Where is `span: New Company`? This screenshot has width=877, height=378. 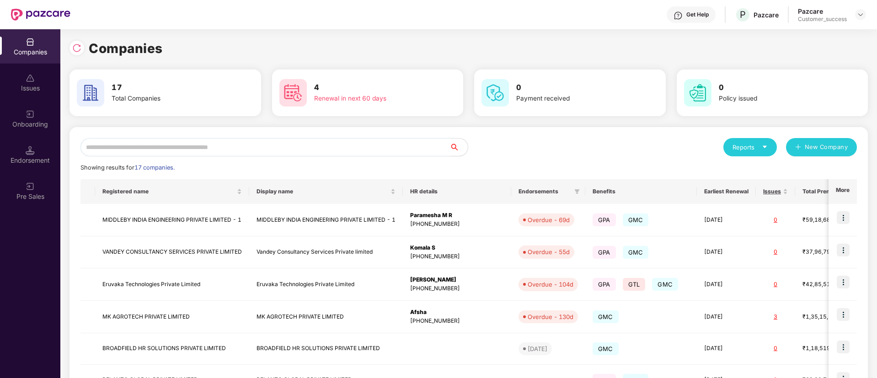
span: New Company is located at coordinates (826, 147).